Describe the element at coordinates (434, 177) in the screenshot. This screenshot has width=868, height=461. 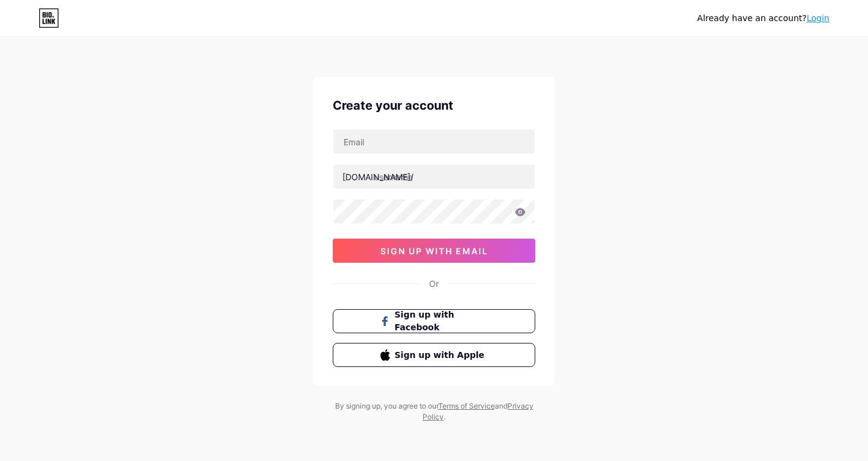
I see `input: username` at that location.